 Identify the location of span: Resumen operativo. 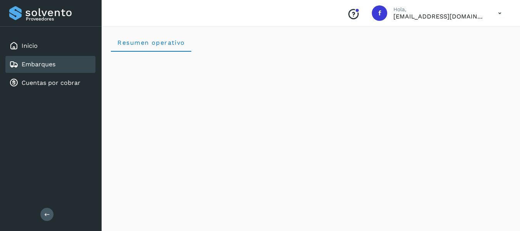
(151, 42).